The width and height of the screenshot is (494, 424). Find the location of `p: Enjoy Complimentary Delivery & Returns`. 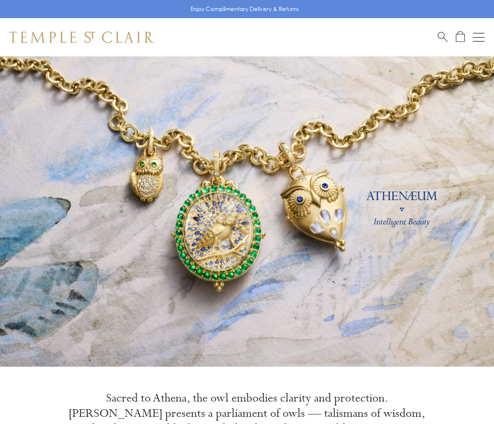

p: Enjoy Complimentary Delivery & Returns is located at coordinates (245, 9).